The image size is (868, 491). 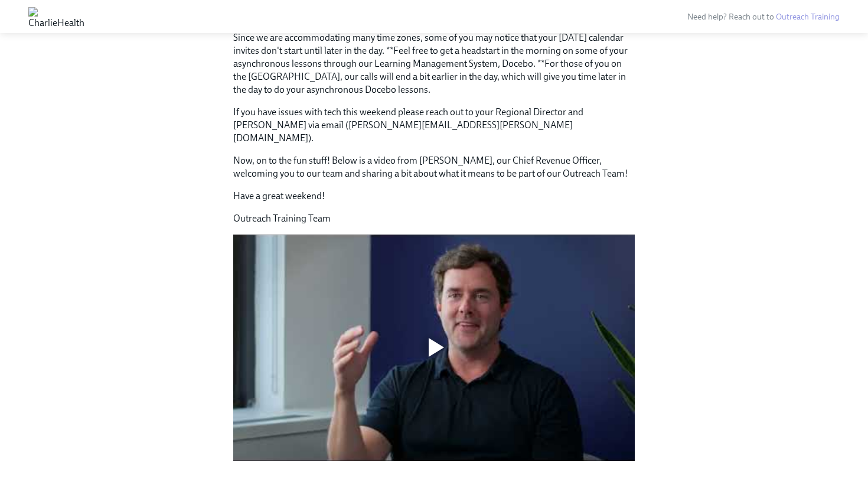 What do you see at coordinates (764, 17) in the screenshot?
I see `span: Need help? Reach out to` at bounding box center [764, 17].